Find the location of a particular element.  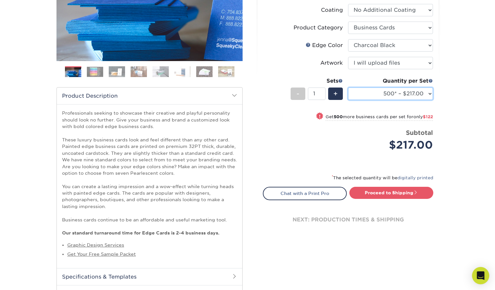

strong: Our standard turnaround time for Edge Cards is 2-4 business days. is located at coordinates (141, 233).